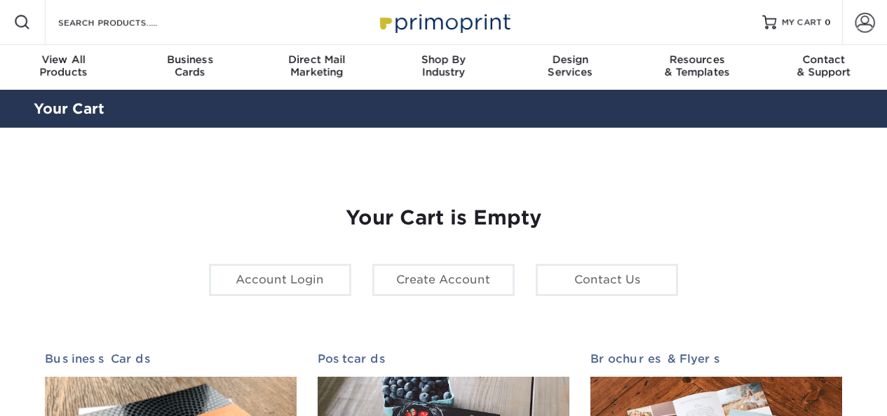  Describe the element at coordinates (697, 67) in the screenshot. I see `a: Resources& Templates` at that location.